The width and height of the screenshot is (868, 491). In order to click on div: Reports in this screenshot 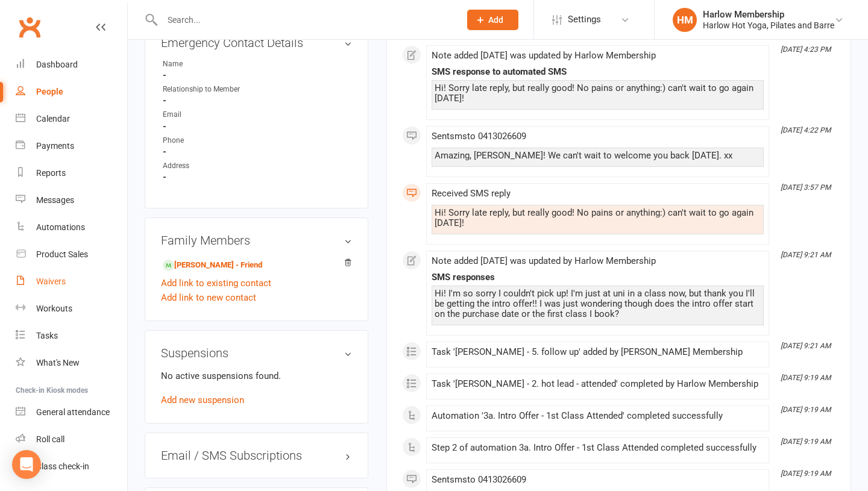, I will do `click(51, 173)`.